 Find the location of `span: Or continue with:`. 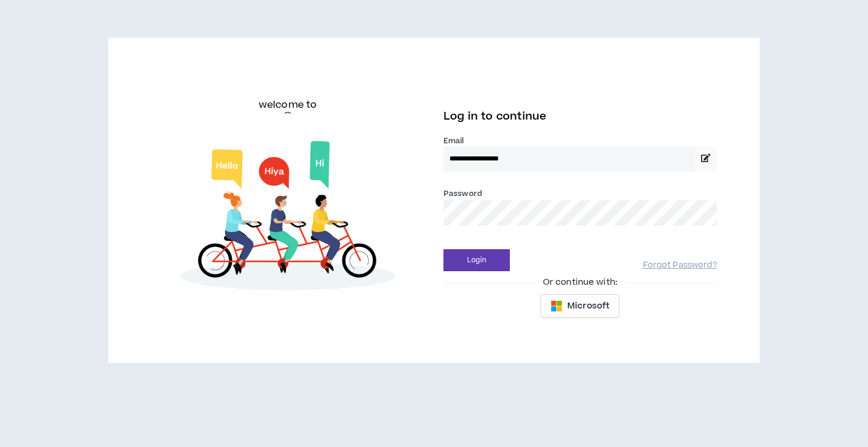

span: Or continue with: is located at coordinates (580, 283).